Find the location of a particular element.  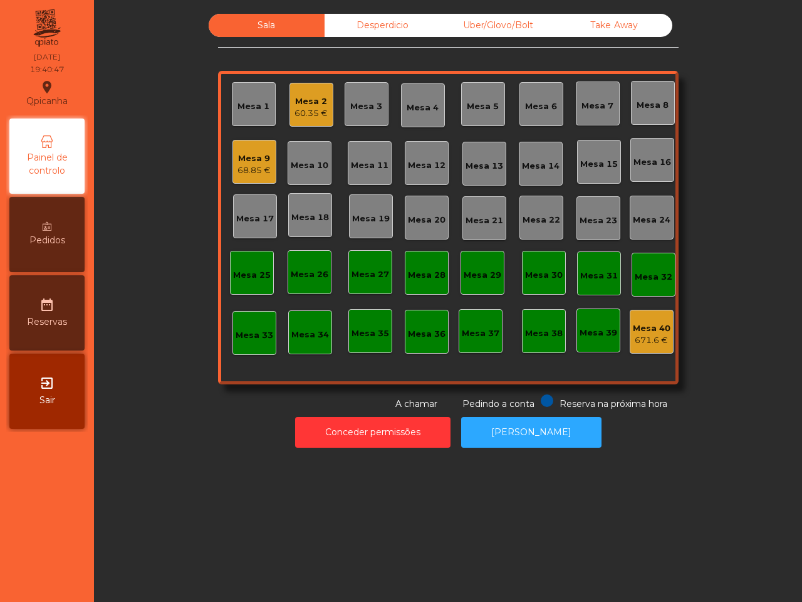

div: Sala is located at coordinates (266, 25).